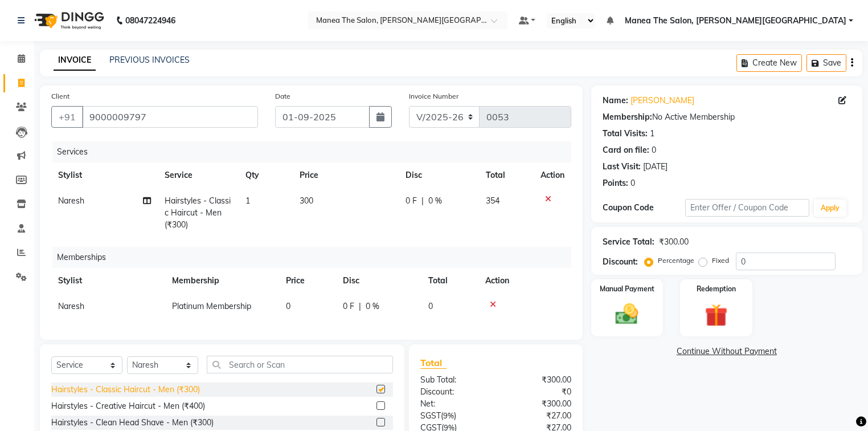 The width and height of the screenshot is (868, 431). What do you see at coordinates (75, 60) in the screenshot?
I see `a: INVOICE` at bounding box center [75, 60].